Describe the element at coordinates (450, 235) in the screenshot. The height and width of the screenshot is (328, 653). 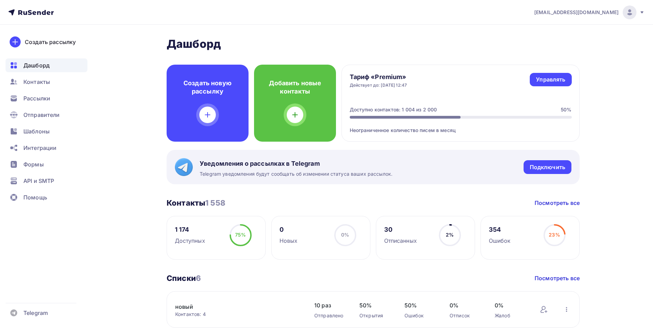
I see `span: 2%` at that location.